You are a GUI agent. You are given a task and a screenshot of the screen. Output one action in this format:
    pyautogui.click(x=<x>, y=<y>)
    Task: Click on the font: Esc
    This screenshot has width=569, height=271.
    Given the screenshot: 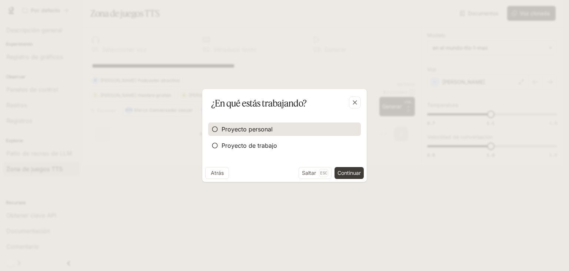 What is the action you would take?
    pyautogui.click(x=324, y=173)
    